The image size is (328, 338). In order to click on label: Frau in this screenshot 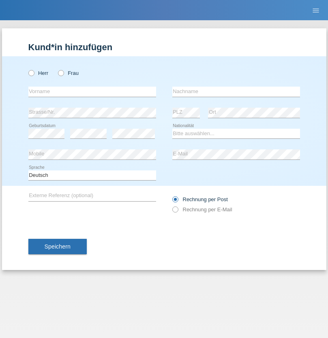, I will do `click(68, 73)`.